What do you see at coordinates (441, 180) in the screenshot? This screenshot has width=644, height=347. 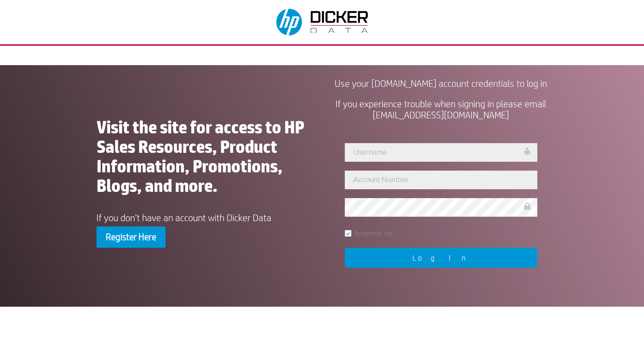 I see `input: Account Number` at bounding box center [441, 180].